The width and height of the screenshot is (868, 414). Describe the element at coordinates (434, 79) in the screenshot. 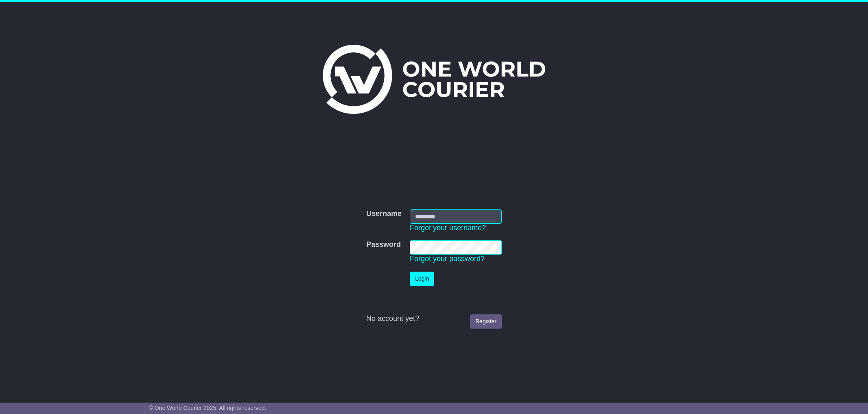

I see `img: One World` at that location.